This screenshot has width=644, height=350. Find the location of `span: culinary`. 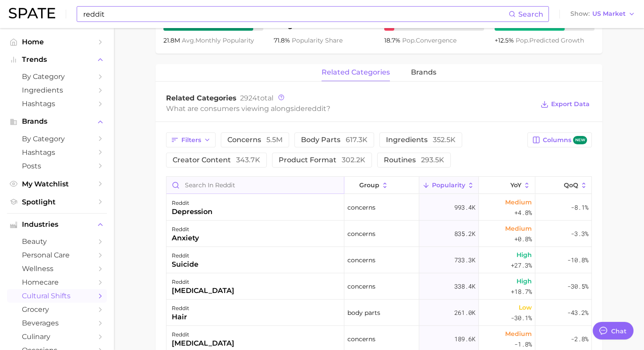

span: culinary is located at coordinates (57, 336).